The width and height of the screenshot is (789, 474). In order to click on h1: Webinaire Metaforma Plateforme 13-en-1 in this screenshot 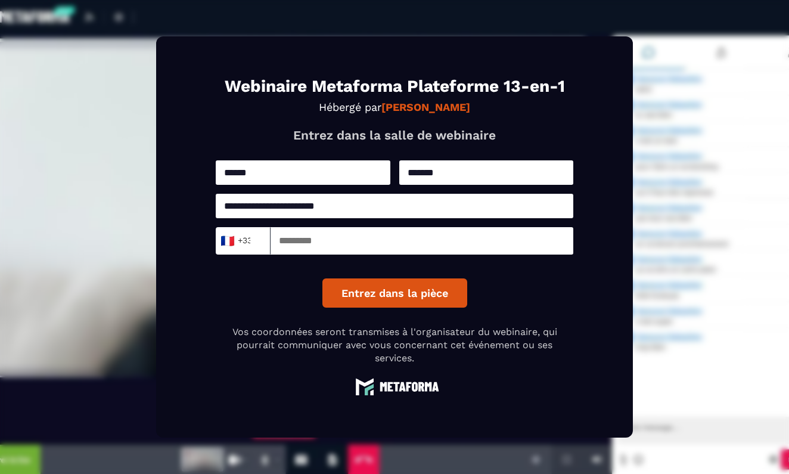, I will do `click(395, 86)`.